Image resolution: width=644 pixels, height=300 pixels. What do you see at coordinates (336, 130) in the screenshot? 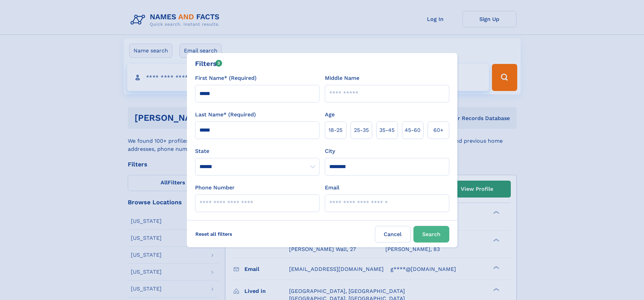
I see `span: 18‑25` at bounding box center [336, 130].